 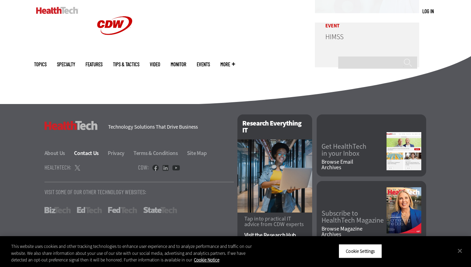 I want to click on button: Close, so click(x=459, y=251).